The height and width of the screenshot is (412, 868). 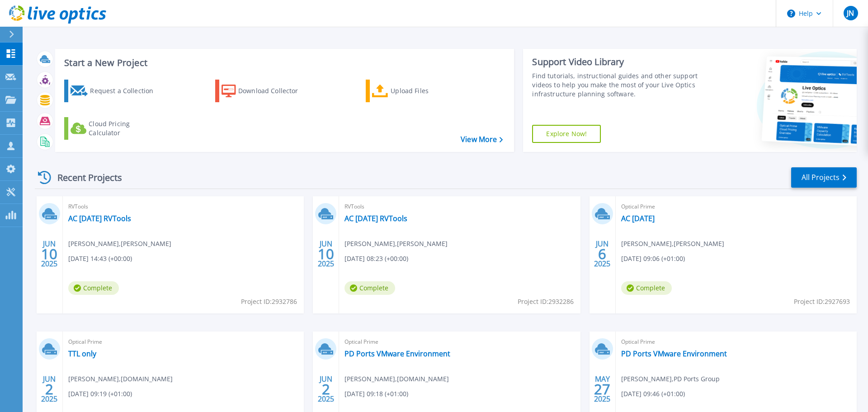 I want to click on a: Cloud Pricing Calculator, so click(x=115, y=128).